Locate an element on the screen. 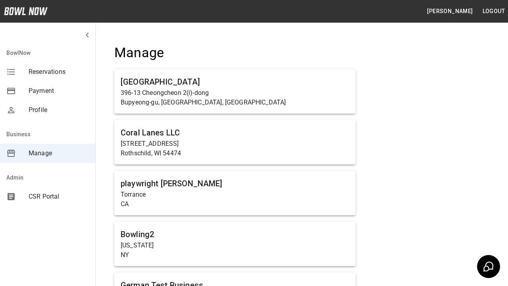  img: logo is located at coordinates (26, 11).